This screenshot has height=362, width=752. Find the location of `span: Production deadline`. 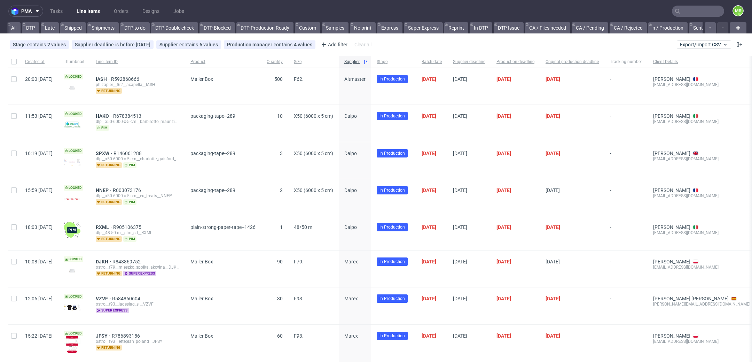

span: Production deadline is located at coordinates (515, 62).